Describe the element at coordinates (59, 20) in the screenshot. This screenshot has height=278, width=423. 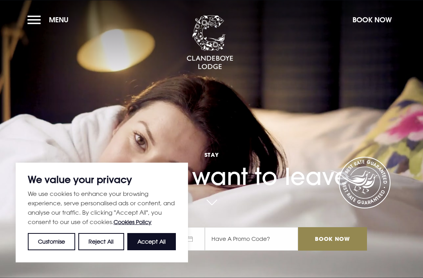
I see `span: Menu` at that location.